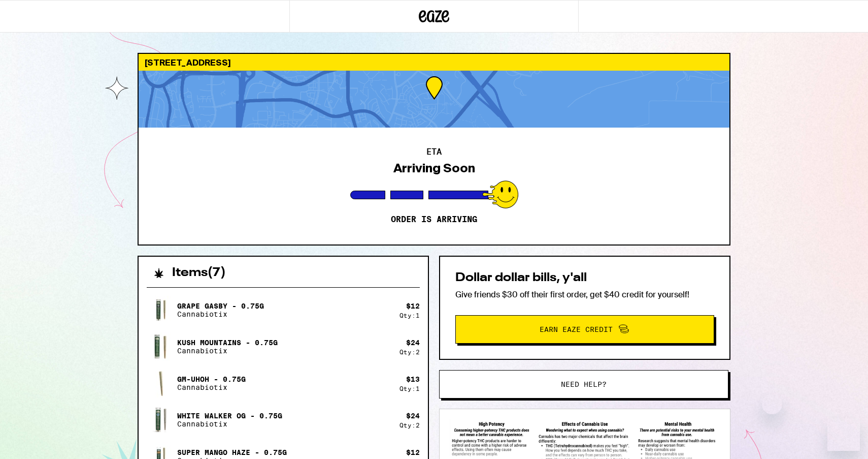  What do you see at coordinates (576, 329) in the screenshot?
I see `span: Earn Eaze Credit` at bounding box center [576, 329].